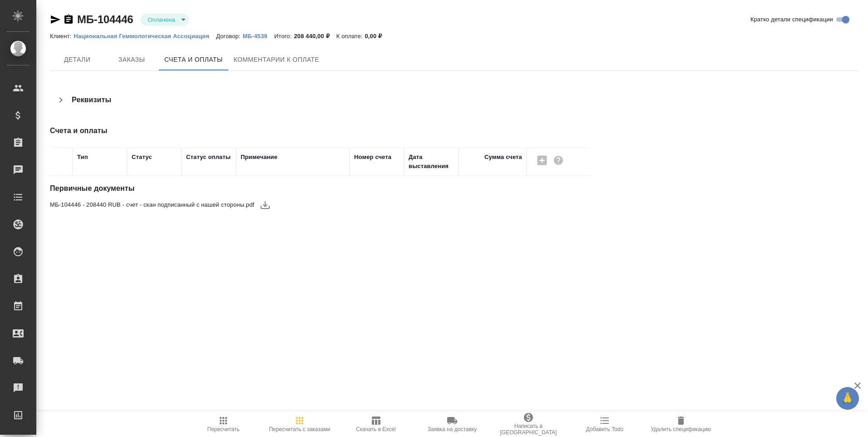  Describe the element at coordinates (152, 205) in the screenshot. I see `span: МБ-104446 - 208440 RUB - счет - скан подписанный с нашей стороны.pdf` at that location.